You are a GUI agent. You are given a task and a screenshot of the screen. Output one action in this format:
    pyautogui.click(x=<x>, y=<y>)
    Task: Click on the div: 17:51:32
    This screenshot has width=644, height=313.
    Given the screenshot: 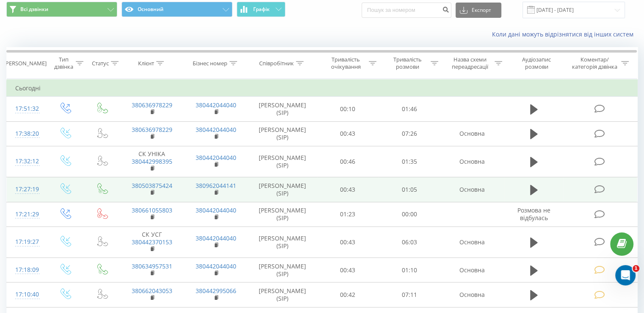 What is the action you would take?
    pyautogui.click(x=27, y=108)
    